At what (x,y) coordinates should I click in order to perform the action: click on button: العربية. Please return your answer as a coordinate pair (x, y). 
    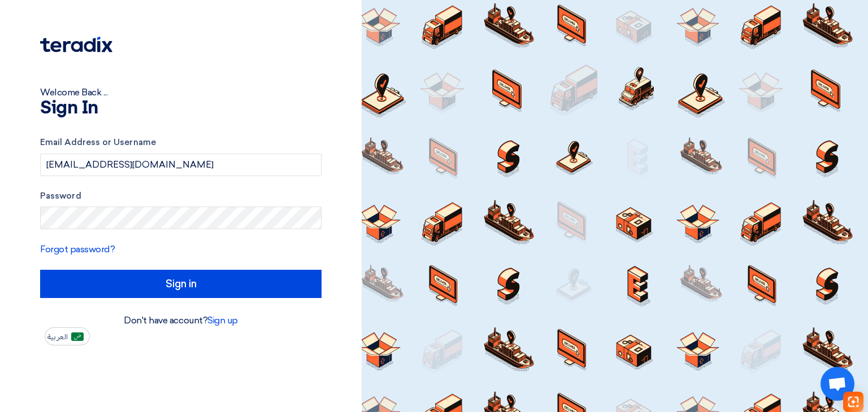
    Looking at the image, I should click on (67, 337).